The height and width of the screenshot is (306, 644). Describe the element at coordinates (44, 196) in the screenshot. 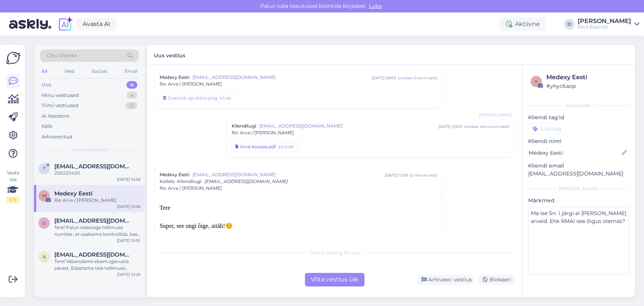

I see `span: M` at that location.